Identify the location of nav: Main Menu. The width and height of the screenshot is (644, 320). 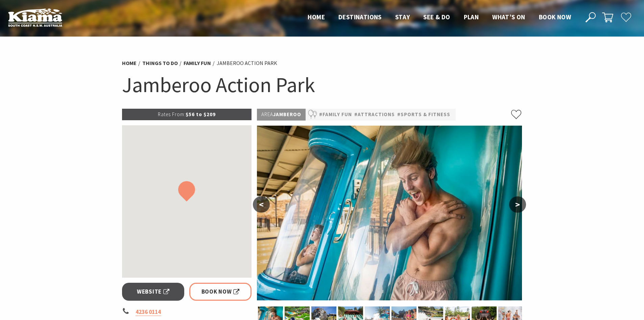
(439, 17).